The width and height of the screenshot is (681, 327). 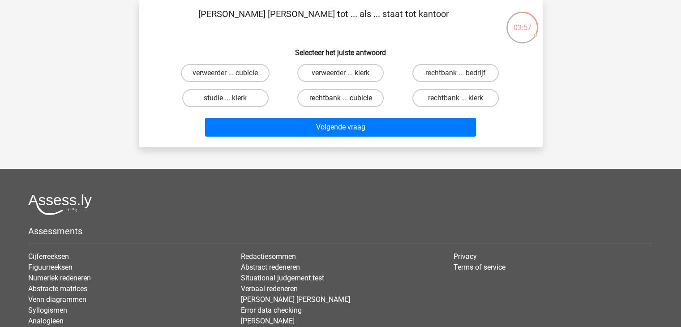 What do you see at coordinates (456, 98) in the screenshot?
I see `label: rechtbank ... klerk` at bounding box center [456, 98].